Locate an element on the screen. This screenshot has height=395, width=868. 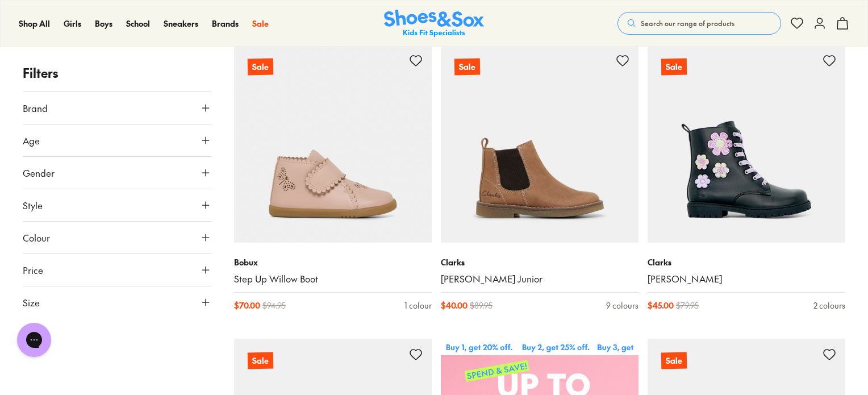
span: $ 40.00 is located at coordinates (454, 305).